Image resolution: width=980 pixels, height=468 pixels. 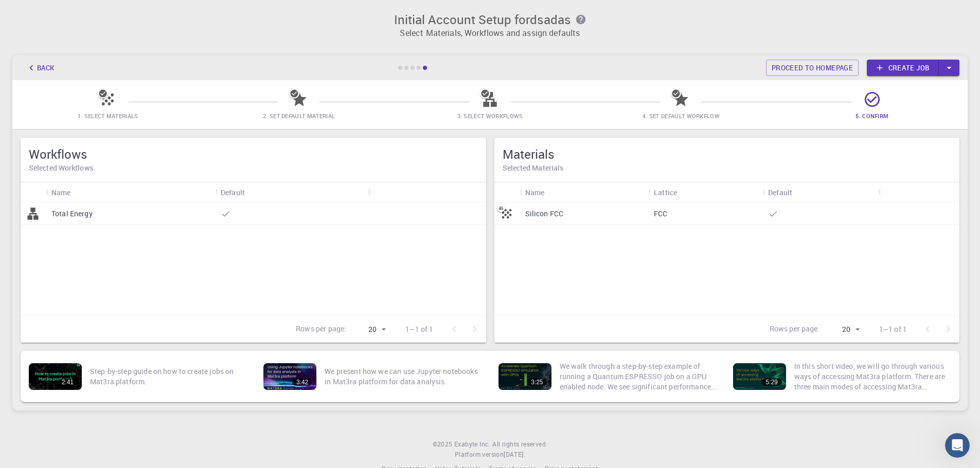 What do you see at coordinates (402, 377) in the screenshot?
I see `p: We present how we can use Jupyter notebooks in Mat3ra platform for data analysis.` at bounding box center [402, 377].